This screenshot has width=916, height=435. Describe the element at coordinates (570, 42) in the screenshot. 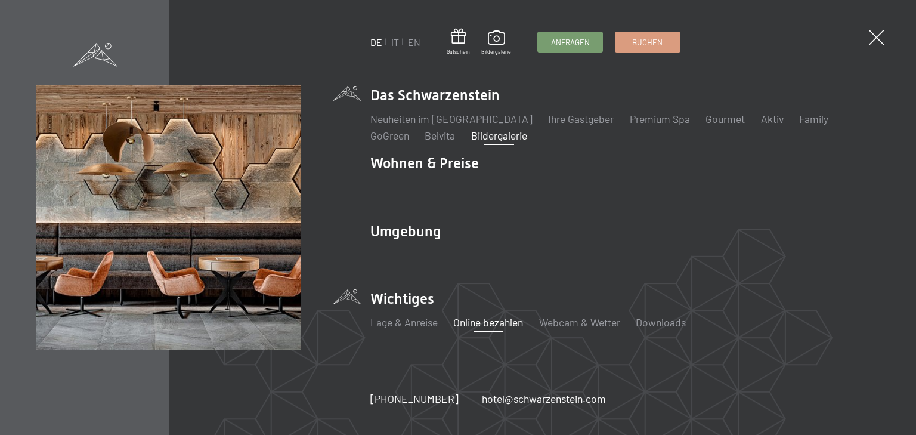

I see `a: Anfragen` at that location.